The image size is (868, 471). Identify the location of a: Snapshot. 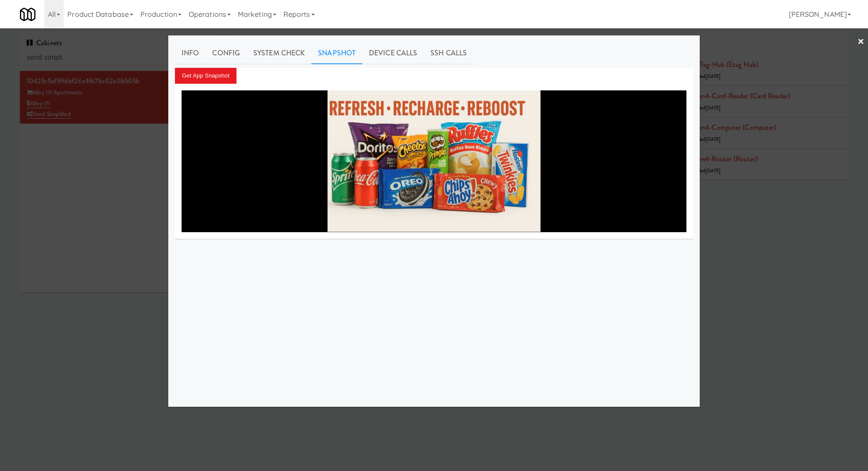
(337, 54).